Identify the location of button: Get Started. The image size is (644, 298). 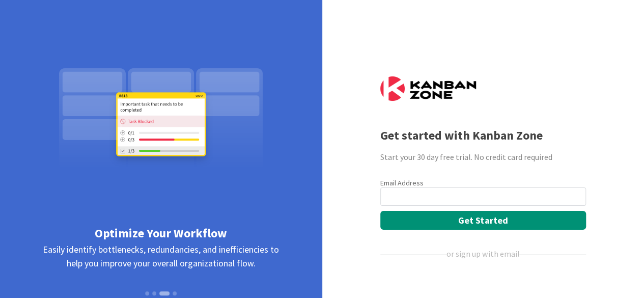
(483, 220).